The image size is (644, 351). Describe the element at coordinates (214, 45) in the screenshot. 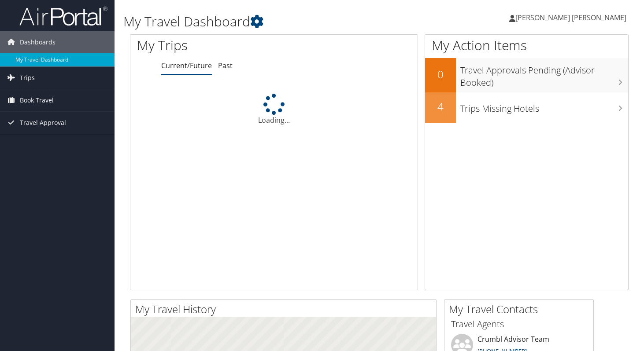

I see `h1: My Trips` at that location.